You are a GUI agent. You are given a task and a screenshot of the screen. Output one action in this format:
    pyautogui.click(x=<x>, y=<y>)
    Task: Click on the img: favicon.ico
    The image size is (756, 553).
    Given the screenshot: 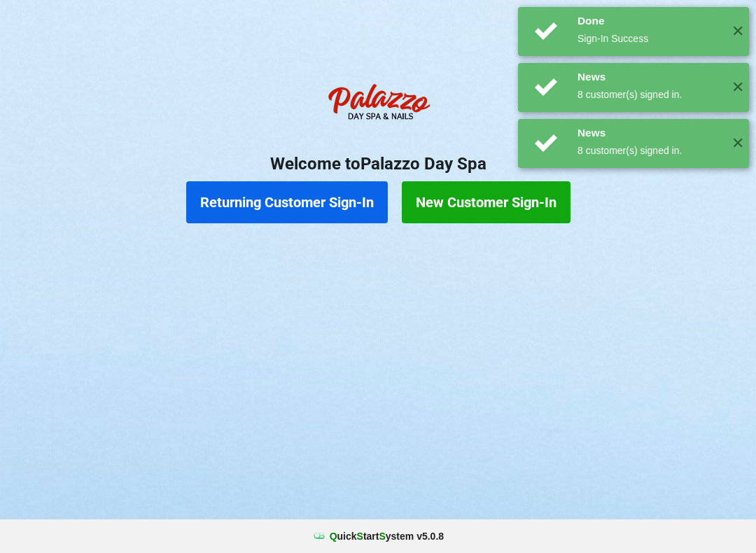 What is the action you would take?
    pyautogui.click(x=319, y=536)
    